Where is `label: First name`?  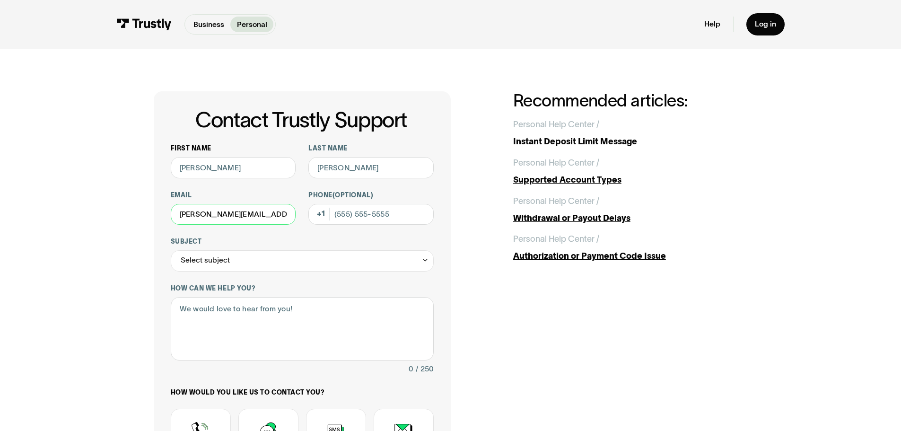
label: First name is located at coordinates (233, 149).